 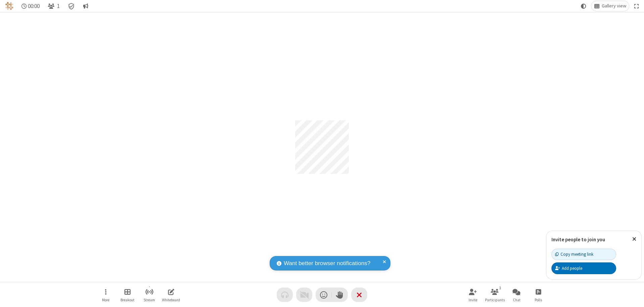 I want to click on span: Stream, so click(x=149, y=300).